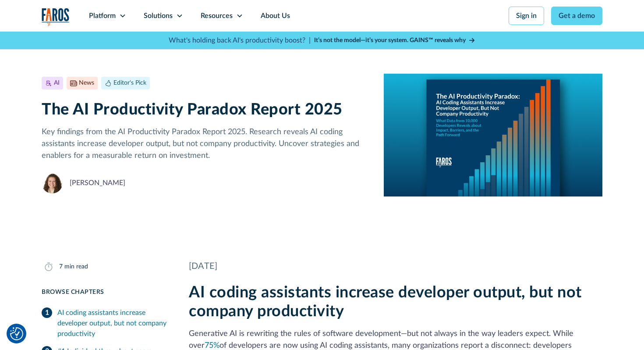  I want to click on div: Editor's Pick, so click(129, 83).